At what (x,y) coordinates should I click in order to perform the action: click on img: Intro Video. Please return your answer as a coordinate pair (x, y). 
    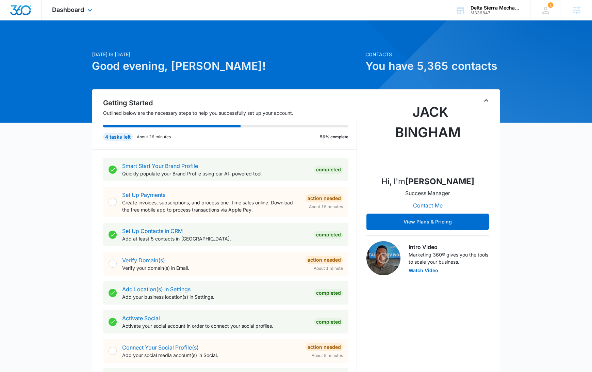
    Looking at the image, I should click on (384, 258).